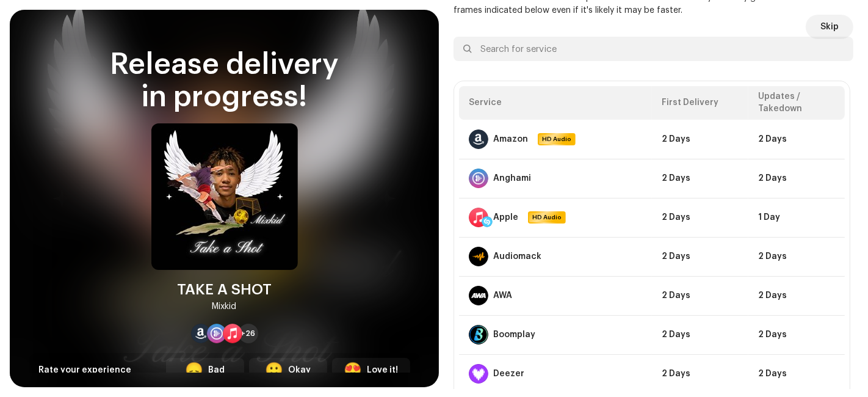  What do you see at coordinates (224, 290) in the screenshot?
I see `div: TAKE A SHOT` at bounding box center [224, 290].